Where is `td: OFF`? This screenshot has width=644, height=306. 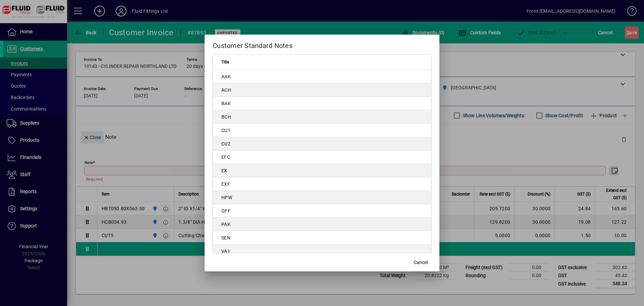
td: OFF is located at coordinates (322, 211).